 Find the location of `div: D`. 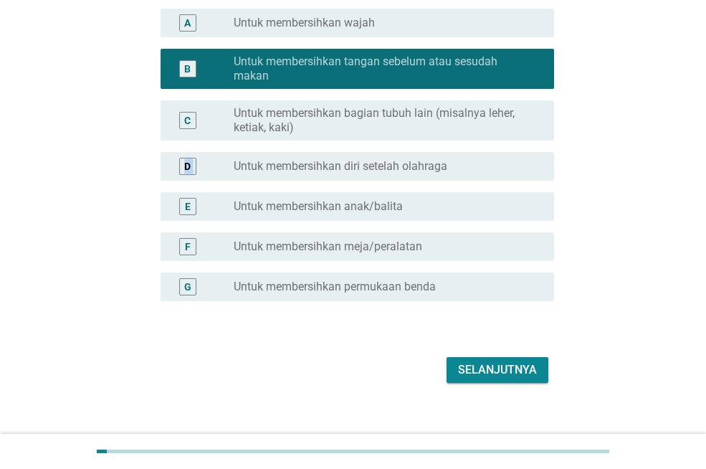

div: D is located at coordinates (187, 166).